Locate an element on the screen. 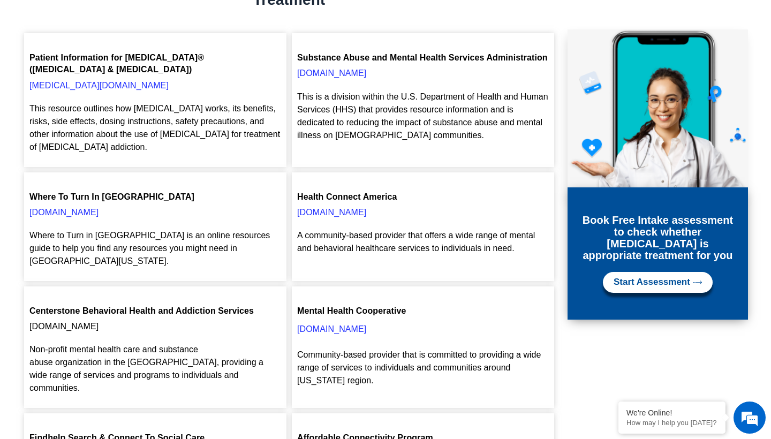  span: Start Assessment is located at coordinates (652, 282).